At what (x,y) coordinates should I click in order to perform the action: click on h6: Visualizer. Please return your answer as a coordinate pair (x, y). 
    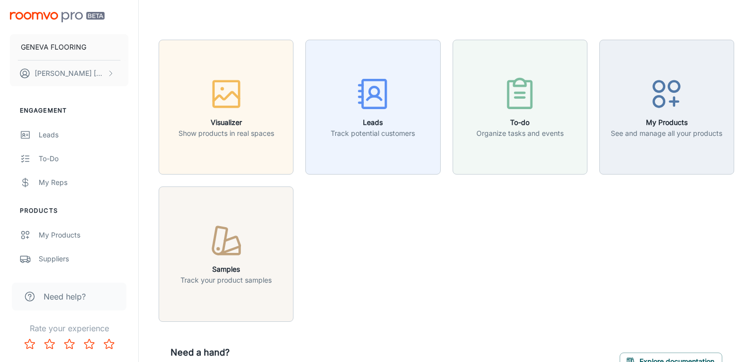
    Looking at the image, I should click on (226, 122).